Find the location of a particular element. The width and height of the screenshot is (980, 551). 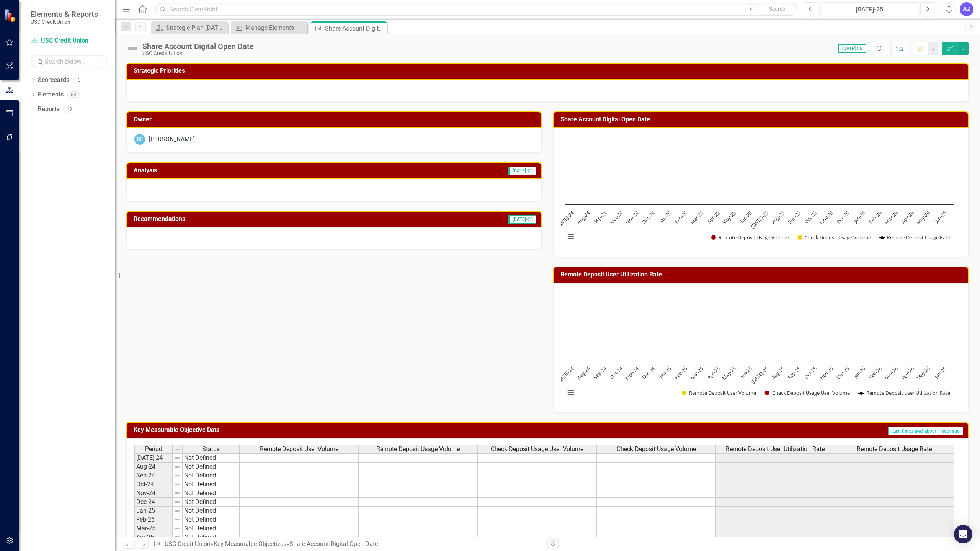

span: Elements & Reports is located at coordinates (64, 14).